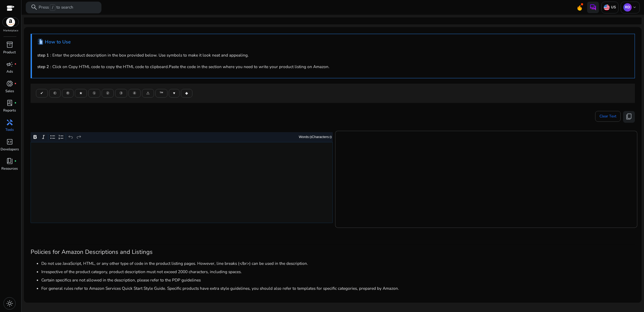  I want to click on b: step 2, so click(43, 67).